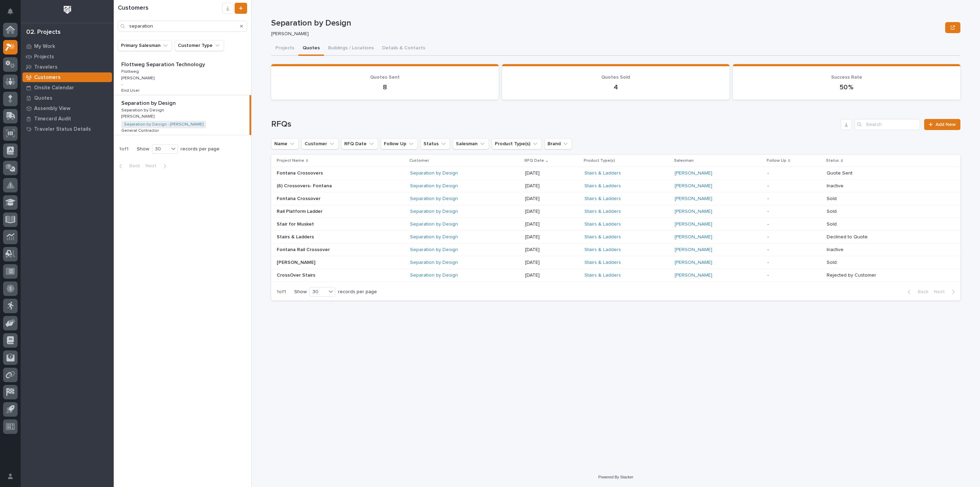  I want to click on p: Flottweg, so click(130, 71).